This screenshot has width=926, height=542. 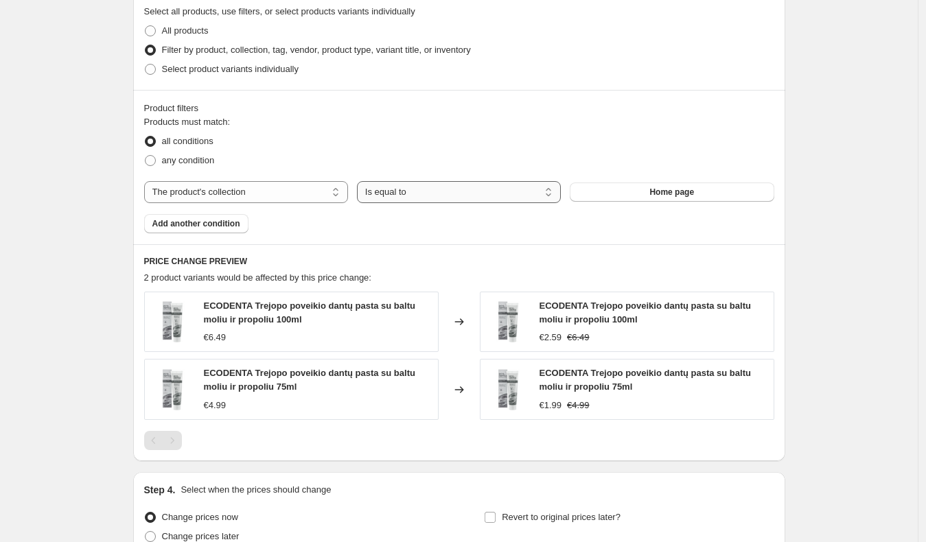 What do you see at coordinates (196, 224) in the screenshot?
I see `span: Add another condition` at bounding box center [196, 224].